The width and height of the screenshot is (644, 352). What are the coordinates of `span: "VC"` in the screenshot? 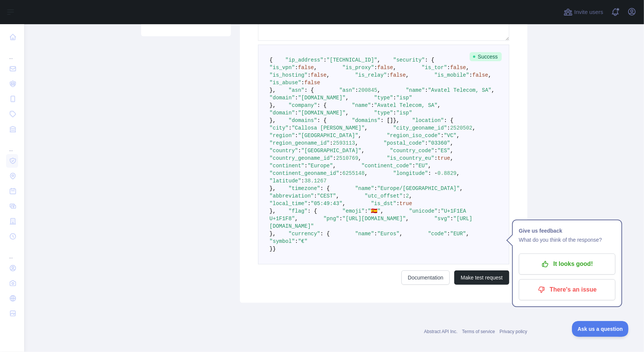 It's located at (450, 135).